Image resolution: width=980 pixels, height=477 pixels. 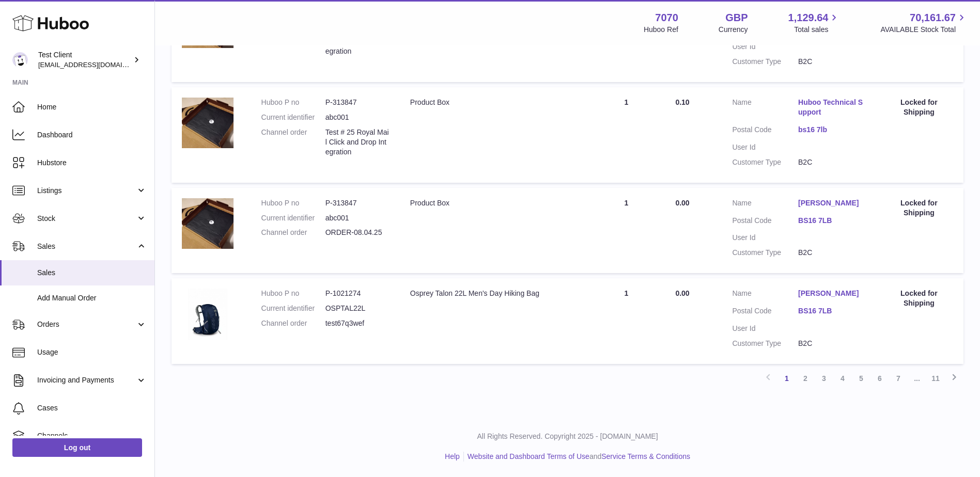 I want to click on dd: Test # 25 Royal Mail Click and Drop Integration, so click(x=357, y=142).